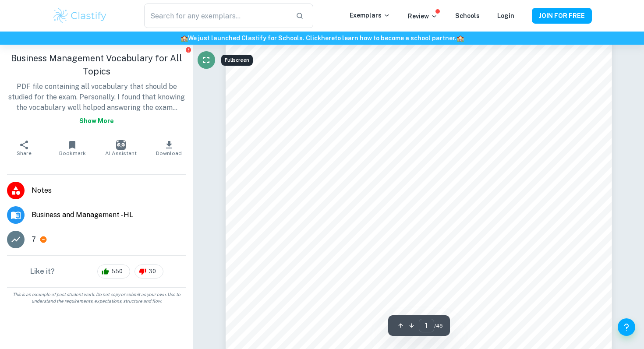 The width and height of the screenshot is (644, 349). I want to click on span: Business and Management - HL, so click(108, 215).